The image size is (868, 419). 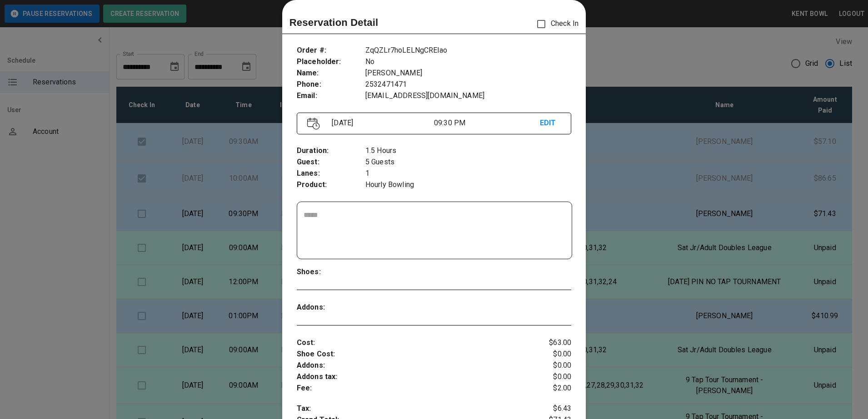 I want to click on p: No, so click(x=468, y=62).